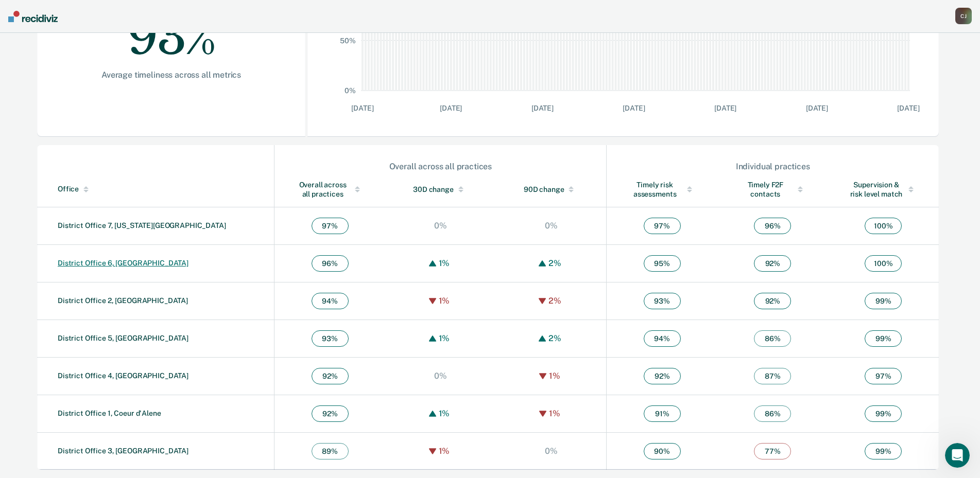  What do you see at coordinates (963, 16) in the screenshot?
I see `div: C J` at bounding box center [963, 16].